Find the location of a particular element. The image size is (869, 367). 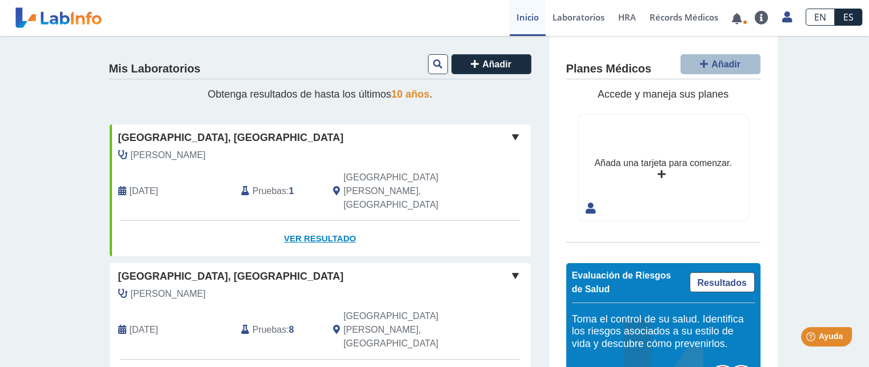

span: 2025-07-28 is located at coordinates (144, 330).